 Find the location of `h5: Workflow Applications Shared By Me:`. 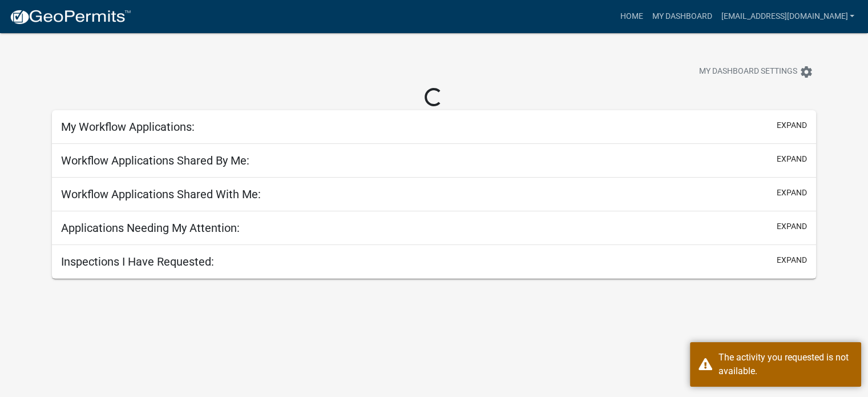

h5: Workflow Applications Shared By Me: is located at coordinates (156, 160).